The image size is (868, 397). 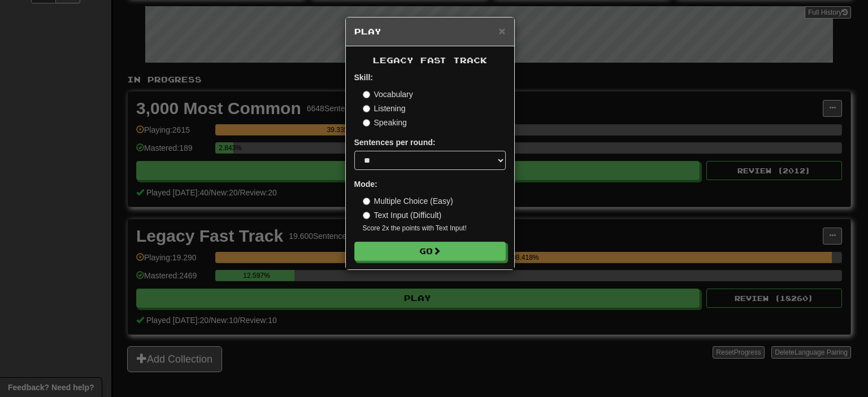 I want to click on span: Legacy Fast Track, so click(x=430, y=60).